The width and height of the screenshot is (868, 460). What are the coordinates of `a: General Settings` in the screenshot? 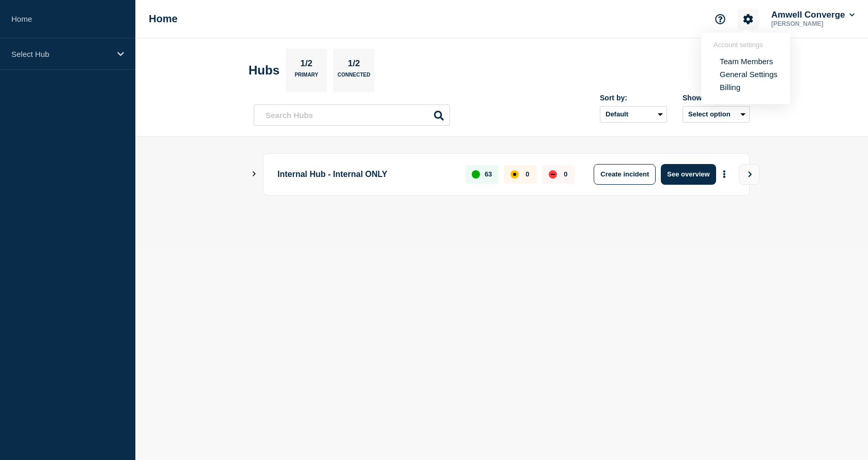 It's located at (749, 74).